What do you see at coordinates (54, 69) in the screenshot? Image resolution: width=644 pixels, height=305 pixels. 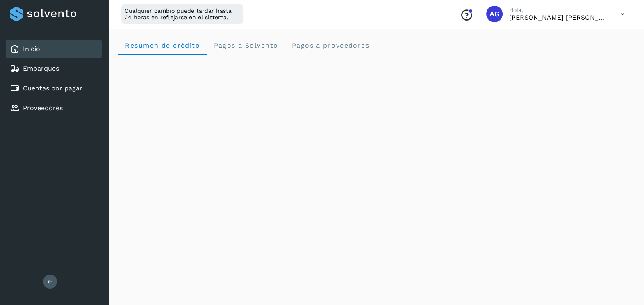 I see `div: Embarques` at bounding box center [54, 69].